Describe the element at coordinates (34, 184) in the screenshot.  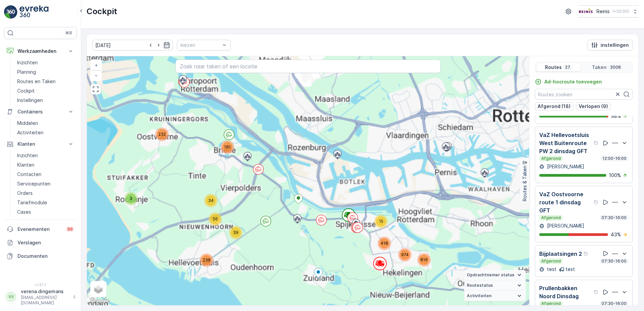
I see `p: Servicepunten` at that location.